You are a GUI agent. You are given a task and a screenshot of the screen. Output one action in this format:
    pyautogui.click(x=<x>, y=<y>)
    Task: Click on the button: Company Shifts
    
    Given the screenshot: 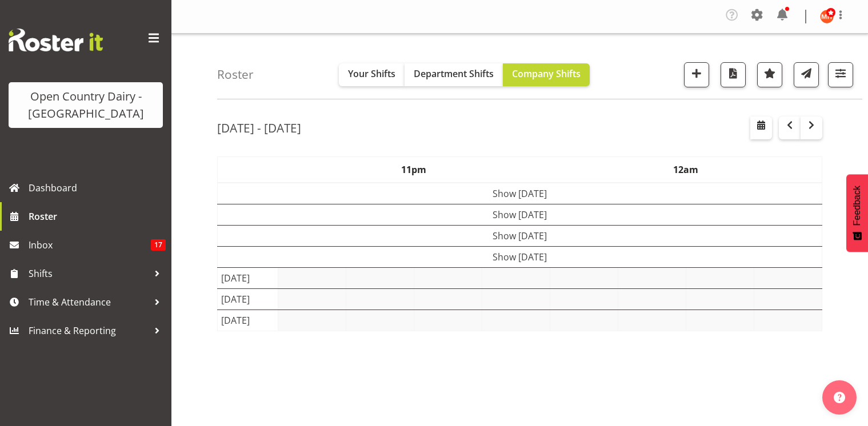 What is the action you would take?
    pyautogui.click(x=546, y=75)
    